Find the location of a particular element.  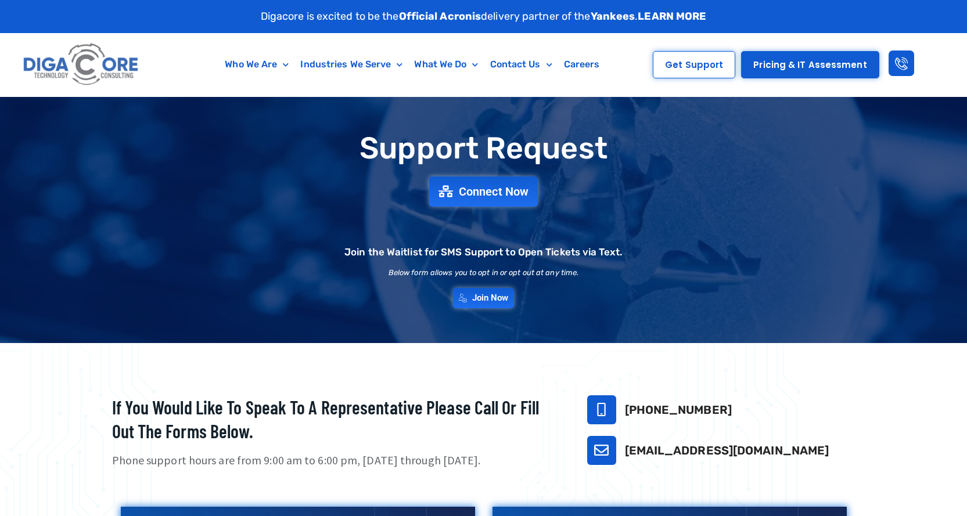

strong: Official Acronis is located at coordinates (440, 16).